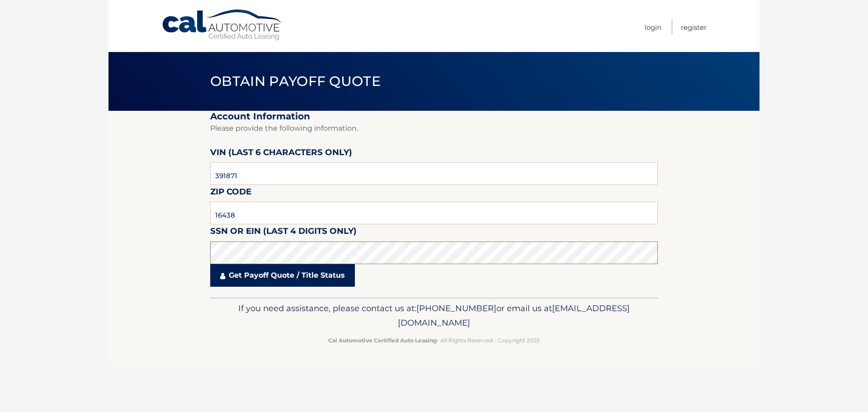 This screenshot has height=412, width=868. What do you see at coordinates (295, 81) in the screenshot?
I see `span: Obtain Payoff Quote` at bounding box center [295, 81].